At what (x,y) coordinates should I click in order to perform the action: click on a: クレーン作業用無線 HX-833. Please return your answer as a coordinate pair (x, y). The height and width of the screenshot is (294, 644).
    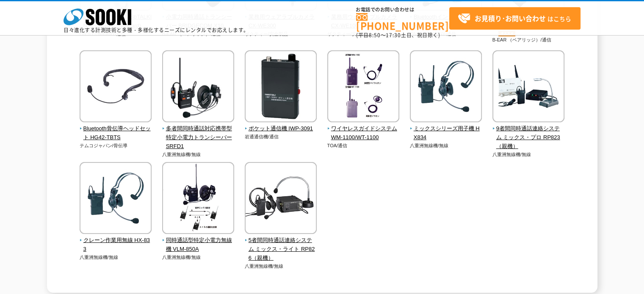
    Looking at the image, I should click on (115, 241).